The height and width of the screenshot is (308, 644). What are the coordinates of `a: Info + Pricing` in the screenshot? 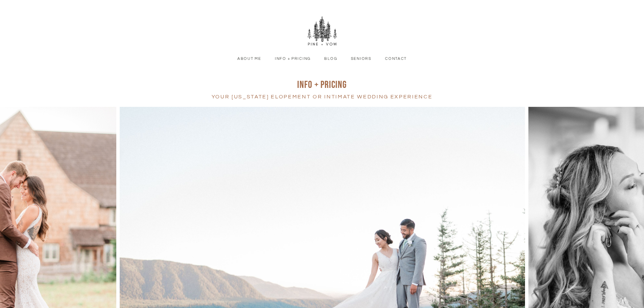 It's located at (293, 59).